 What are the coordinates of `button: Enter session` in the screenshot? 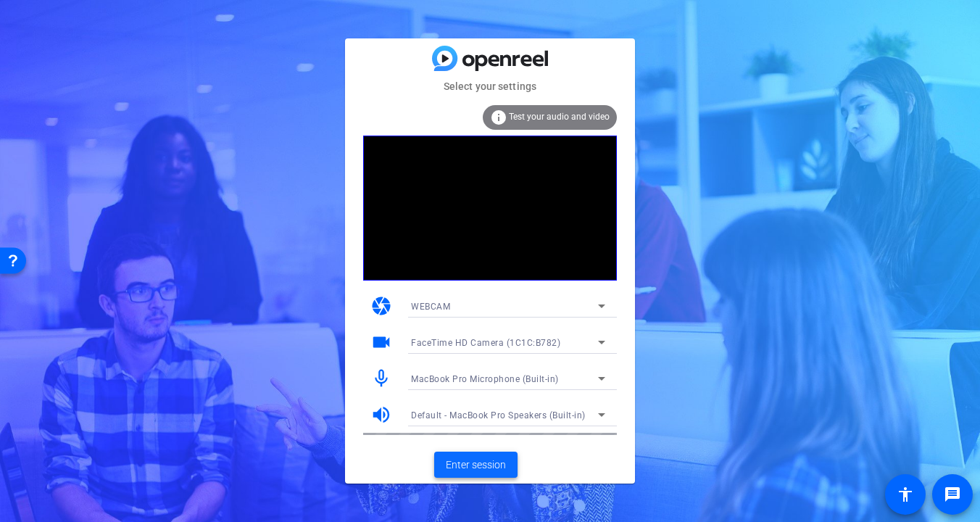 It's located at (475, 465).